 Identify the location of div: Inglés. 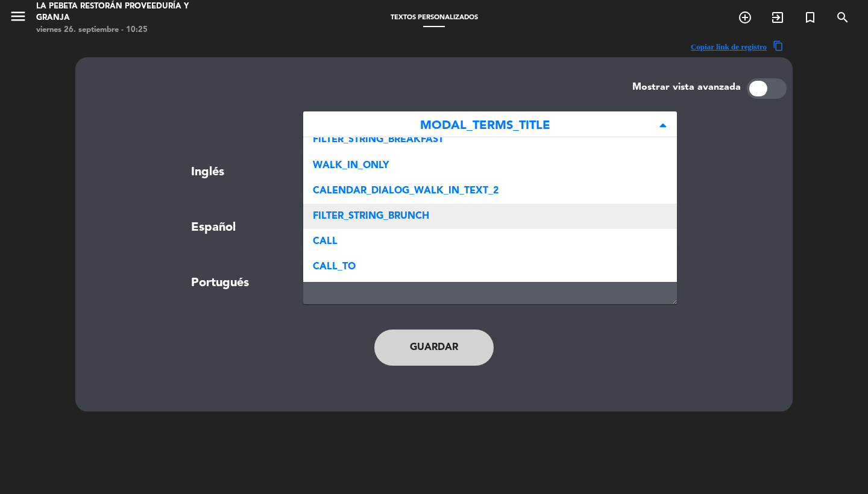
(238, 172).